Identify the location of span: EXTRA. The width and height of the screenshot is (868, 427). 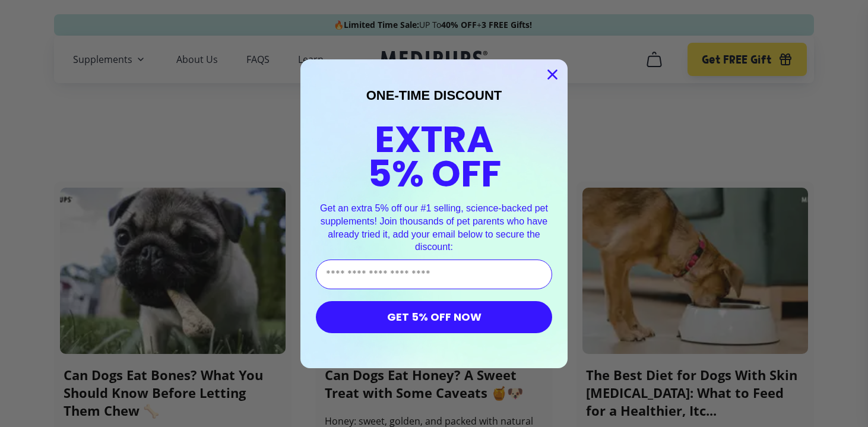
(434, 139).